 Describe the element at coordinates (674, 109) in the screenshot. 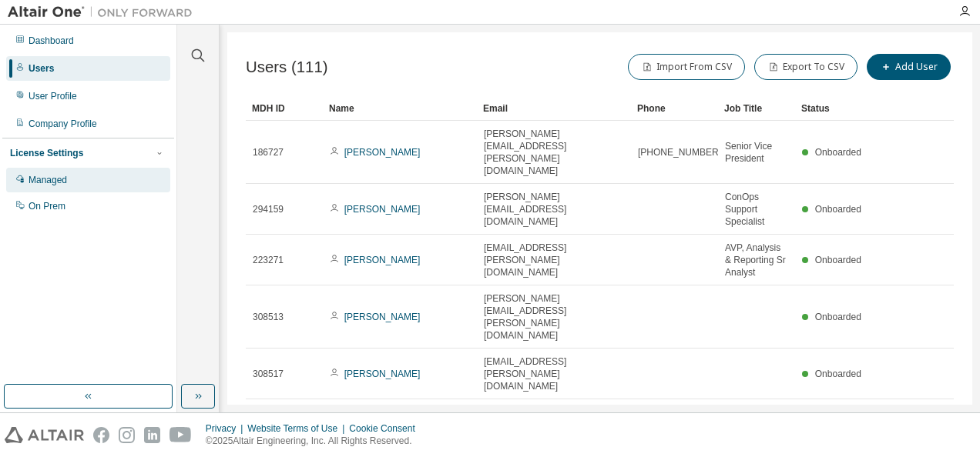

I see `div: Phone` at that location.